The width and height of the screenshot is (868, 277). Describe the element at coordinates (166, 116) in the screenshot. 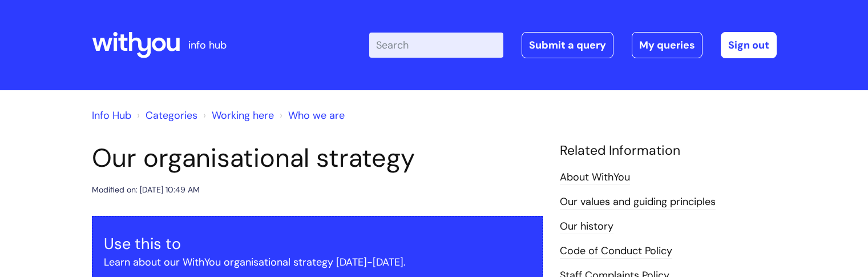

I see `li: Solution home` at that location.